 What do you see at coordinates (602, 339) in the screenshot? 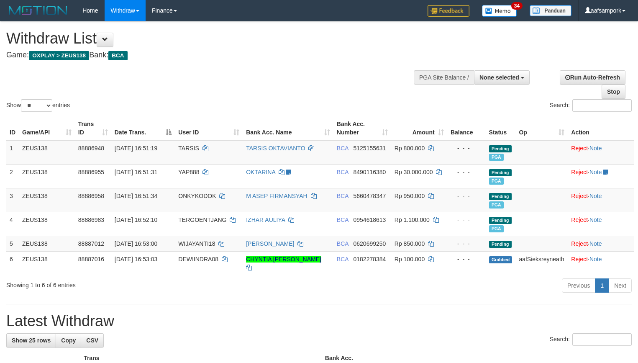
I see `input: Search:` at bounding box center [602, 339].